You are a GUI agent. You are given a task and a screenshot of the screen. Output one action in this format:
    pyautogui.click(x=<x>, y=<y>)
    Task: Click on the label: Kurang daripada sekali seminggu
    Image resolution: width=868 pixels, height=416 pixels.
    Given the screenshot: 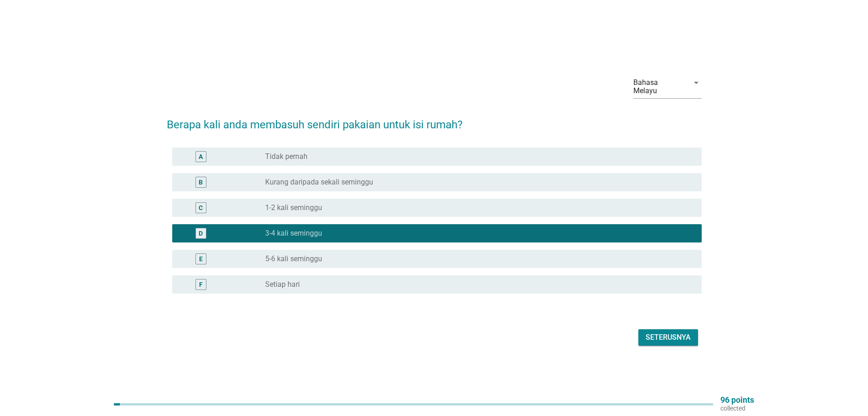 What is the action you would take?
    pyautogui.click(x=319, y=182)
    